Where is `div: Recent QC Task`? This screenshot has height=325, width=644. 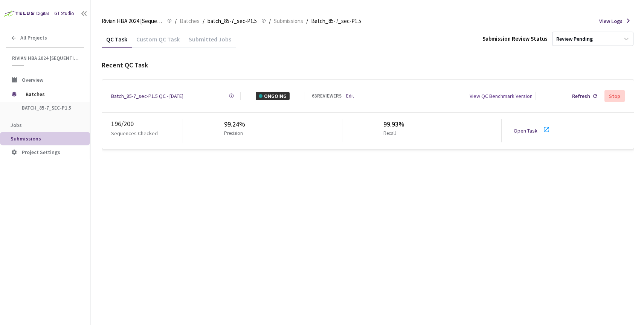 div: Recent QC Task is located at coordinates (368, 65).